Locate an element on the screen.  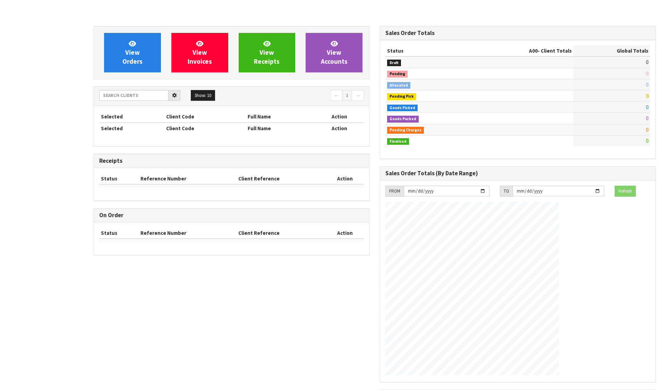
span: Goods Picked is located at coordinates (402, 108).